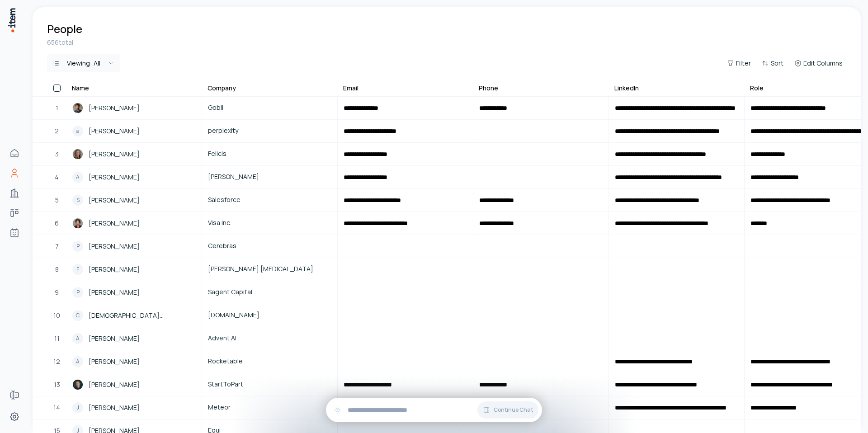  I want to click on a: perplexity, so click(269, 132).